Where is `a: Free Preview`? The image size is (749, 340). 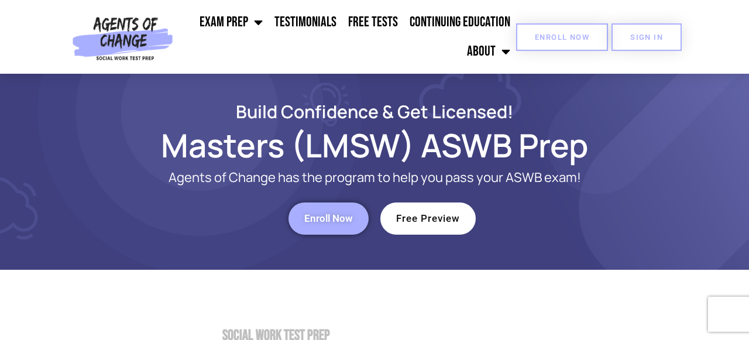 a: Free Preview is located at coordinates (428, 218).